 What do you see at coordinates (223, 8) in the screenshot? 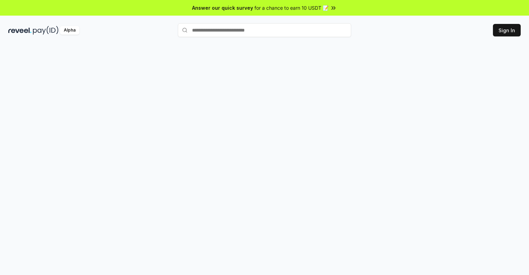
I see `span: Answer our quick survey` at bounding box center [223, 8].